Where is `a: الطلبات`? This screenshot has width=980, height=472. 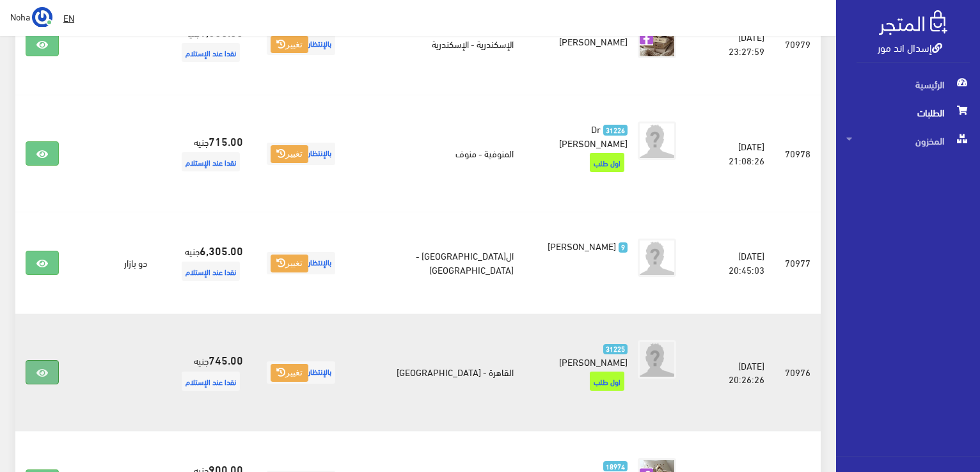 a: الطلبات is located at coordinates (908, 113).